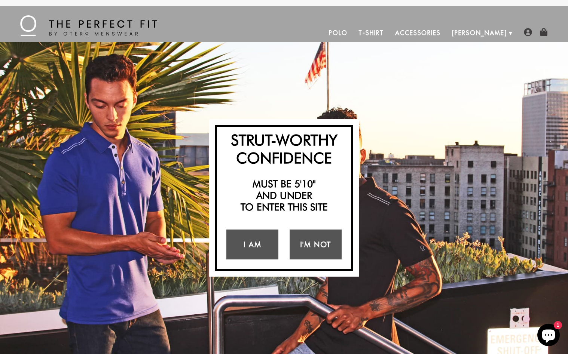 The image size is (568, 354). What do you see at coordinates (549, 336) in the screenshot?
I see `inbox-online-store-chat: Shopify online store chat` at bounding box center [549, 336].